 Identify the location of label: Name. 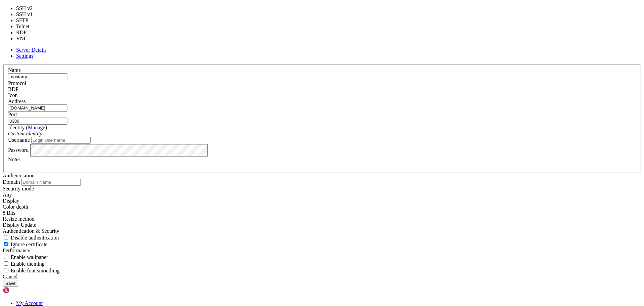
(15, 70).